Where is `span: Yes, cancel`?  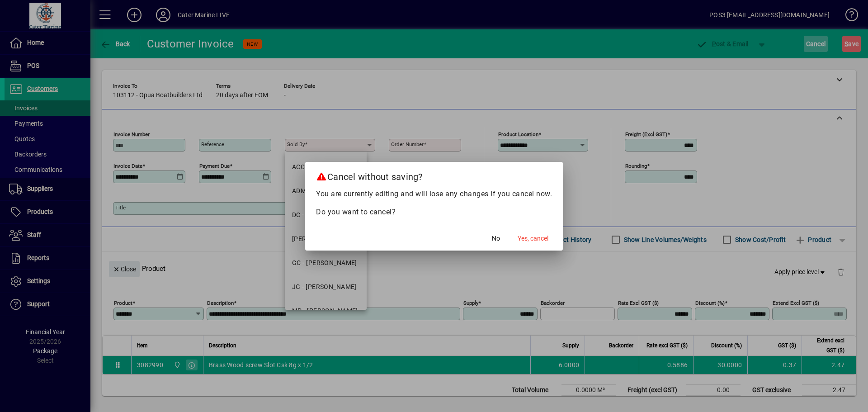
span: Yes, cancel is located at coordinates (533, 238).